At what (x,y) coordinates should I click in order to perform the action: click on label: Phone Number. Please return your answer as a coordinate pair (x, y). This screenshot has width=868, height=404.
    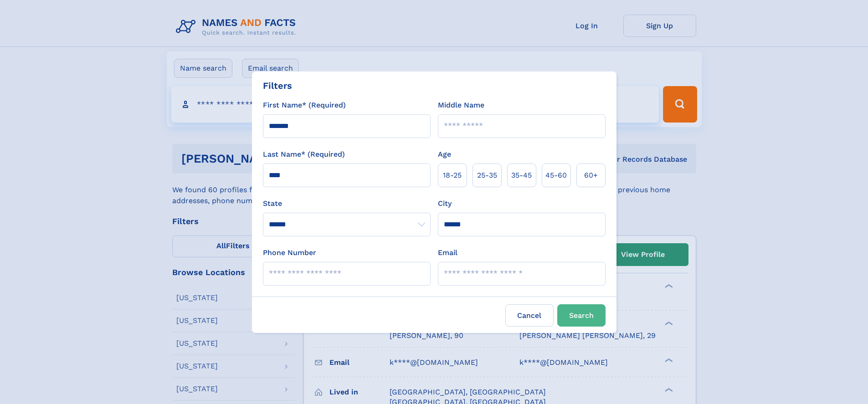
    Looking at the image, I should click on (290, 253).